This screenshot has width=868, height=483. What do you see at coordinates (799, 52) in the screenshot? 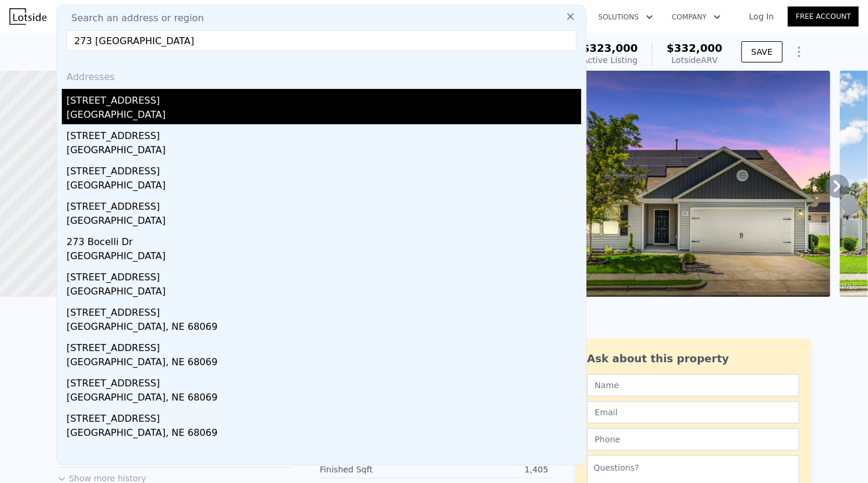
I see `button: Show Options` at bounding box center [799, 52].